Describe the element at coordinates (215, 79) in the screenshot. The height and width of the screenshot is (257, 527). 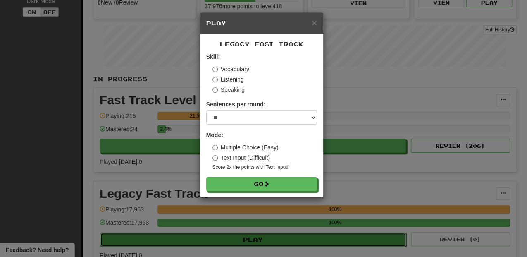
I see `input: Listening` at that location.